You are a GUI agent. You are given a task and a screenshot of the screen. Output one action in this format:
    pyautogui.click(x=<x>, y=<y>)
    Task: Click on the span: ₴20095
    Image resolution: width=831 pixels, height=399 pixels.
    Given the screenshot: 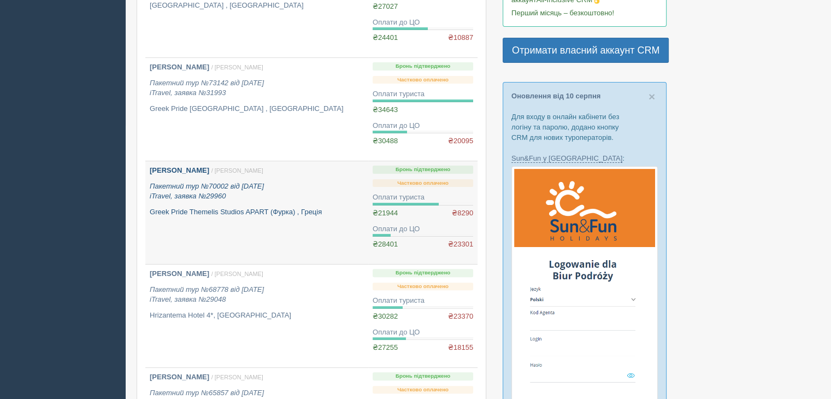 What is the action you would take?
    pyautogui.click(x=461, y=141)
    